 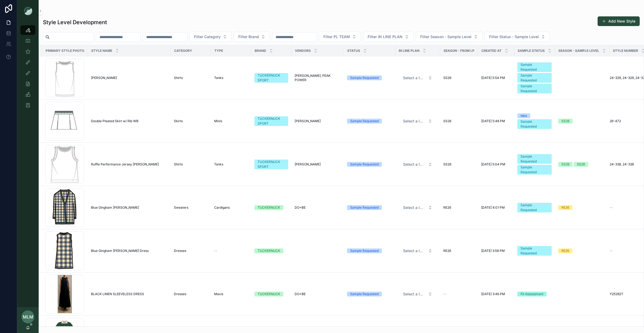 I want to click on span: Filter PL TEAM, so click(x=336, y=37).